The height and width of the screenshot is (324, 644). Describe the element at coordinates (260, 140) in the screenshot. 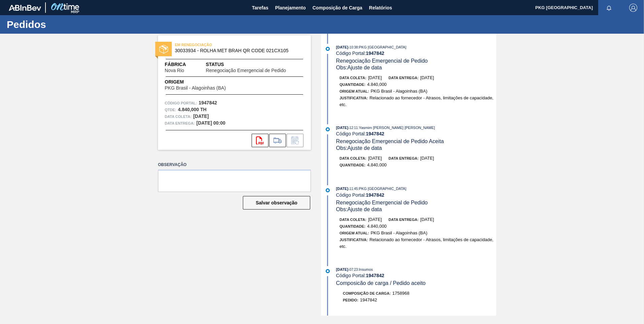

I see `div: Abrir arquivo PDF` at that location.